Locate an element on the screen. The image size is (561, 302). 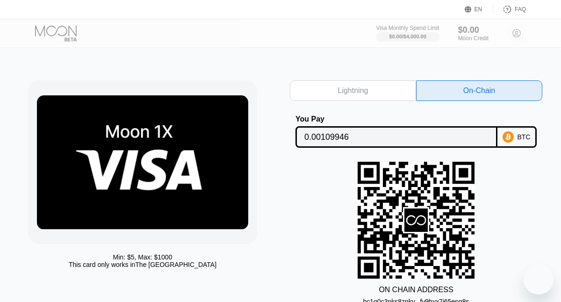
div: $0.00 / $4,000.00 is located at coordinates (408, 36).